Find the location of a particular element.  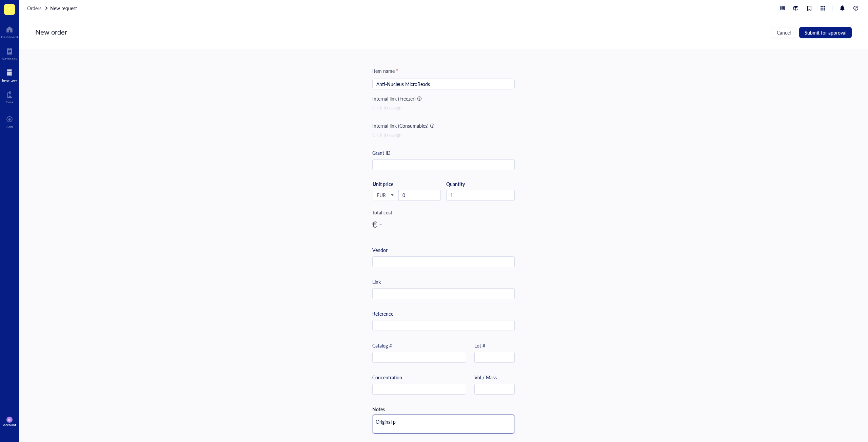

div: Dashboard is located at coordinates (10, 37).